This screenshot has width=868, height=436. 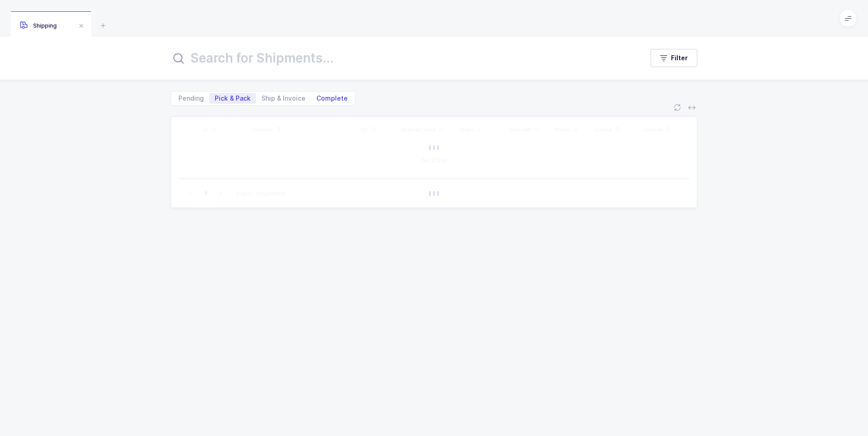 I want to click on span: Filter, so click(x=679, y=58).